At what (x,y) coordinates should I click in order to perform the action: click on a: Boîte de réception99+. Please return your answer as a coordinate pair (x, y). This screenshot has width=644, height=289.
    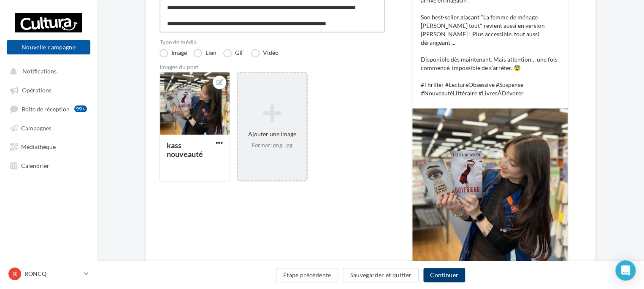
    Looking at the image, I should click on (49, 108).